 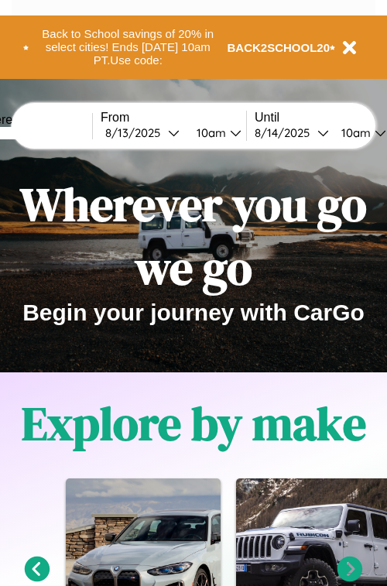 What do you see at coordinates (286, 132) in the screenshot?
I see `div: 8 / 14 / 2025` at bounding box center [286, 132].